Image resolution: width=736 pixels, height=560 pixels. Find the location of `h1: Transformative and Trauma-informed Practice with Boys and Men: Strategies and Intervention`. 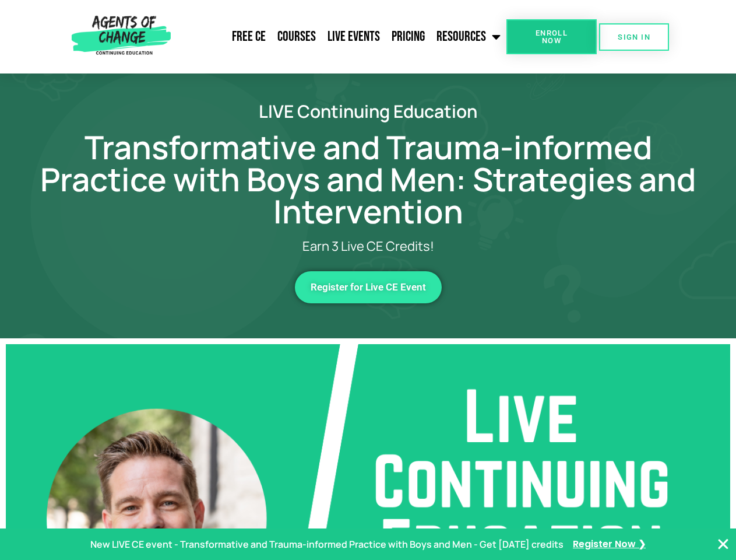

h1: Transformative and Trauma-informed Practice with Boys and Men: Strategies and Intervention is located at coordinates (369, 179).